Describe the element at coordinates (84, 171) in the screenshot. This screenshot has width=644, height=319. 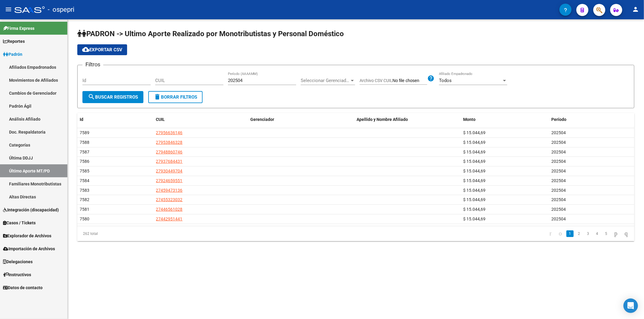
I see `span: 7585` at that location.